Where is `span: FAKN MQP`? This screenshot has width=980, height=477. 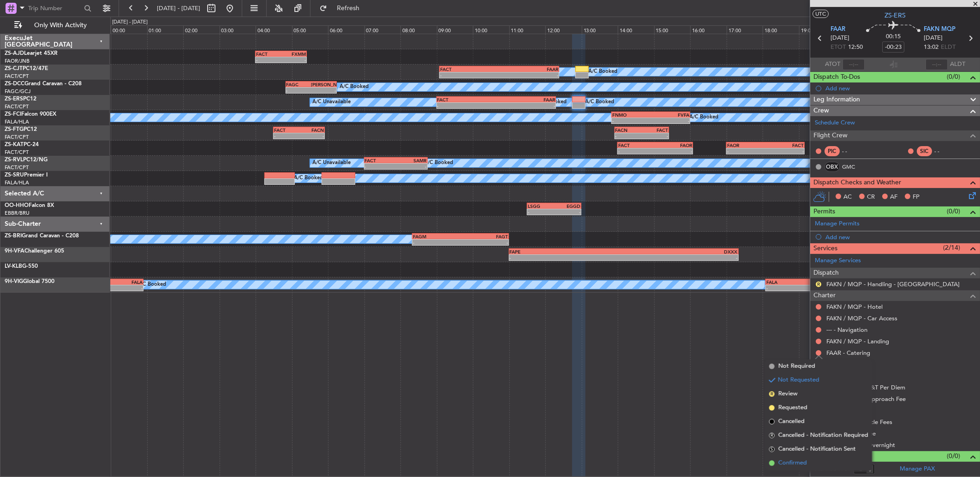
span: FAKN MQP is located at coordinates (939, 30).